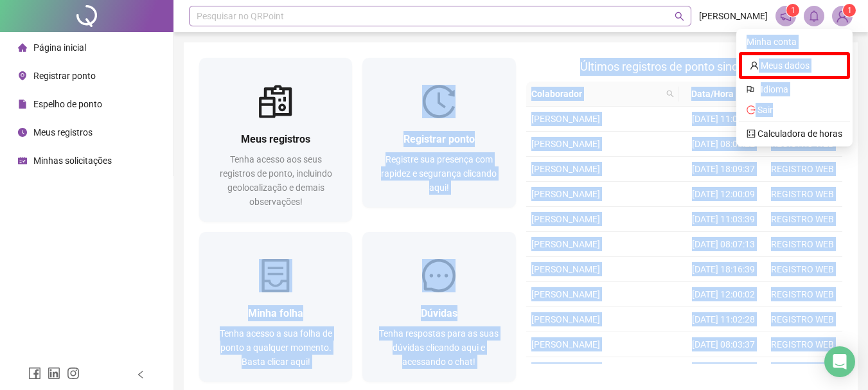 Image resolution: width=868 pixels, height=390 pixels. Describe the element at coordinates (842, 16) in the screenshot. I see `img: 90494` at that location.